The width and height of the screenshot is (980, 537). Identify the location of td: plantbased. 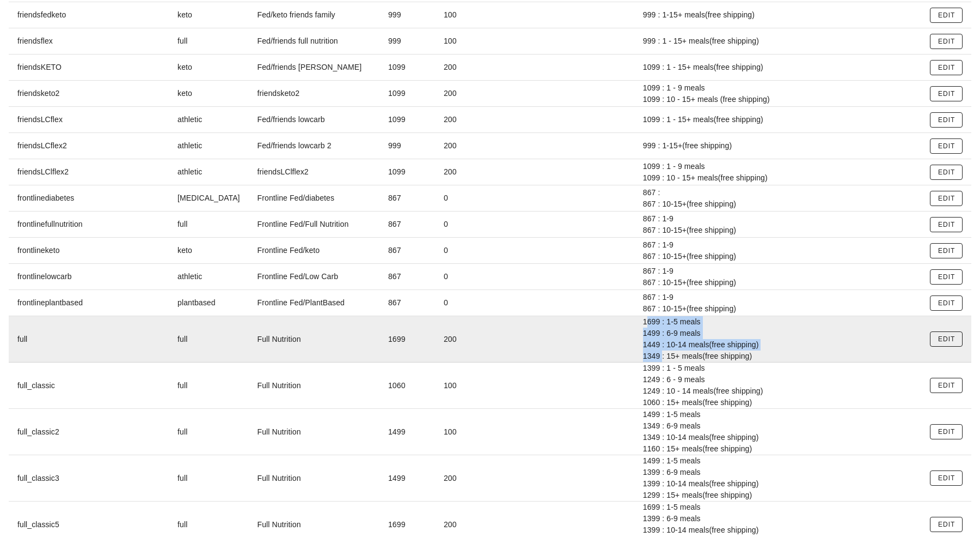
(209, 303).